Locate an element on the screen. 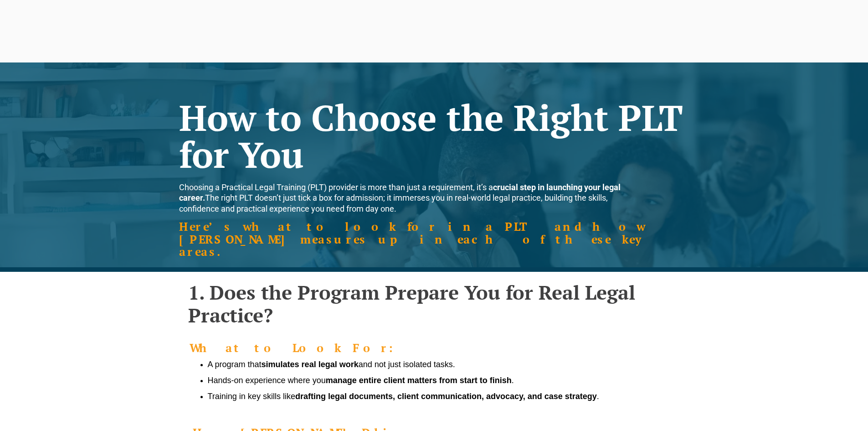  b: manage entire client matters from start to finish is located at coordinates (419, 380).